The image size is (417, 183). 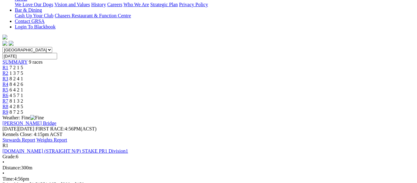 What do you see at coordinates (5, 73) in the screenshot?
I see `span: R2` at bounding box center [5, 73].